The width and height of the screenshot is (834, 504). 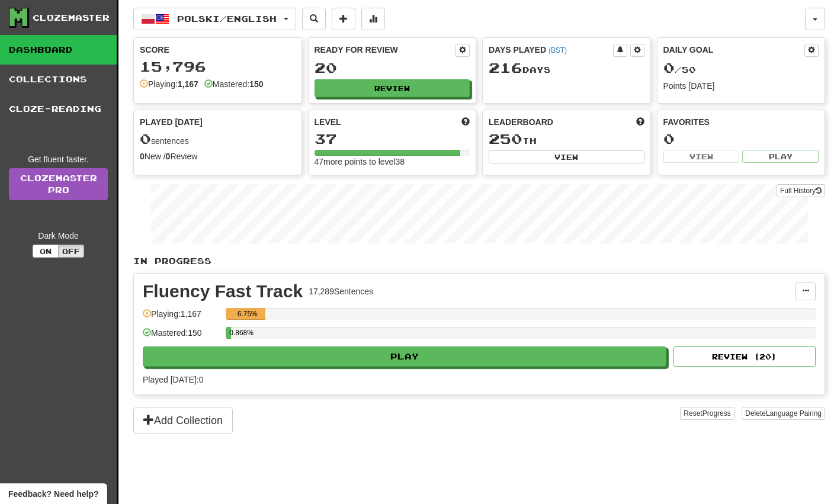 What do you see at coordinates (58, 159) in the screenshot?
I see `div: Get fluent faster.` at bounding box center [58, 159].